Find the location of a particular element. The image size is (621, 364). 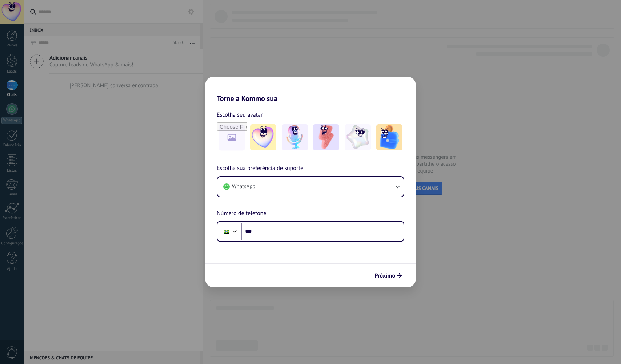

h2: Torne a Kommo sua is located at coordinates (310, 90).